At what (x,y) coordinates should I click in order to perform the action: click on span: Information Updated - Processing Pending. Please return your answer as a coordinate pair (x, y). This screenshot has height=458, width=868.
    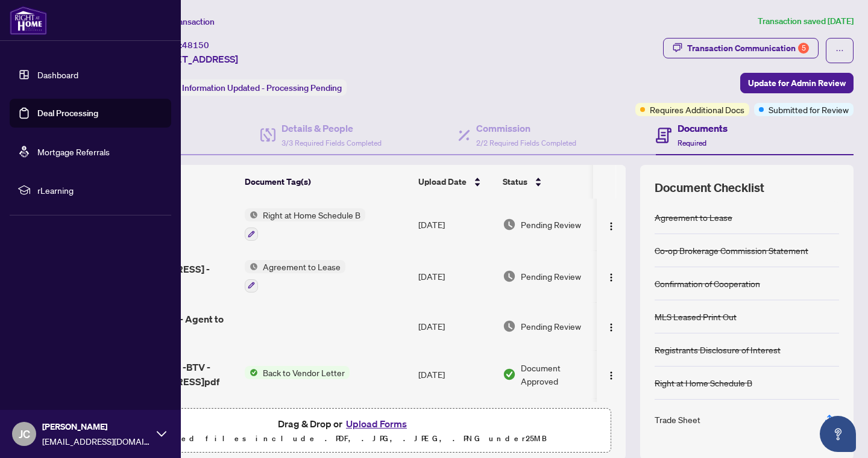
    Looking at the image, I should click on (262, 88).